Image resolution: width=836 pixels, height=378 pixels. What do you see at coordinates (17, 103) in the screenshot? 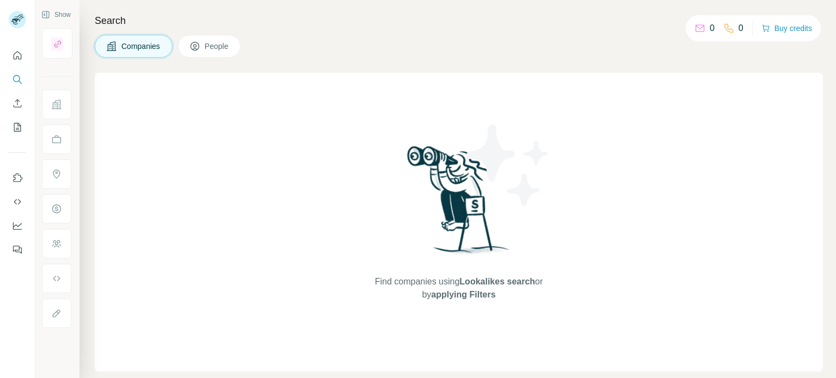
I see `button: Enrich CSV` at bounding box center [17, 103].